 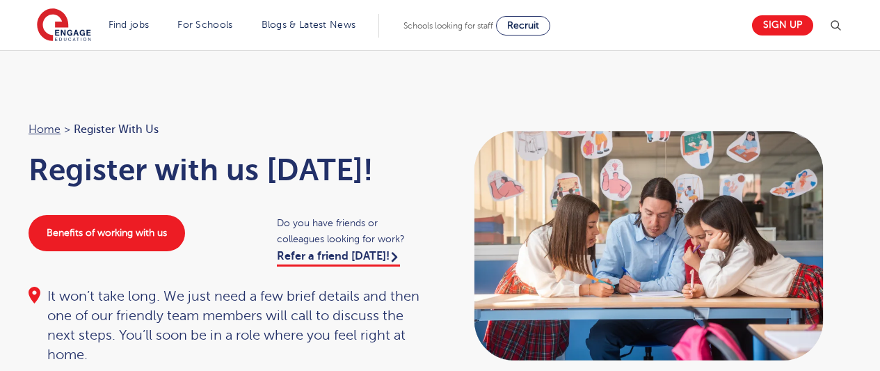 What do you see at coordinates (227, 129) in the screenshot?
I see `nav: breadcrumb` at bounding box center [227, 129].